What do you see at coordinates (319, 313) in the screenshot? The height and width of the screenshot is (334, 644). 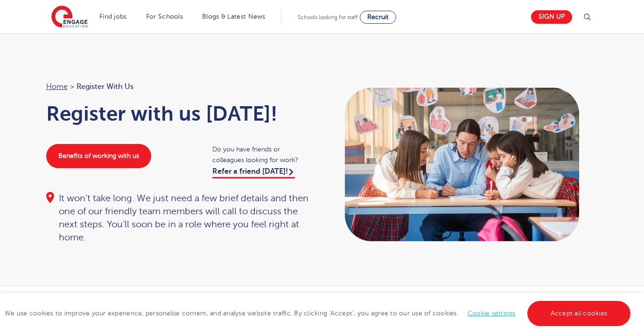 I see `span: We use cookies to improve your experience, personalise content, and analyse website traffic. By c...` at bounding box center [319, 313].